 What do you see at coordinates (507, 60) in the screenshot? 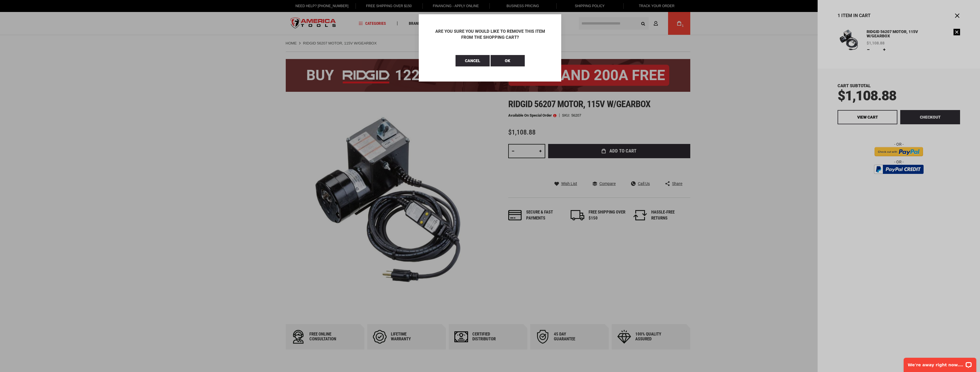
I see `button: OK` at bounding box center [507, 60].